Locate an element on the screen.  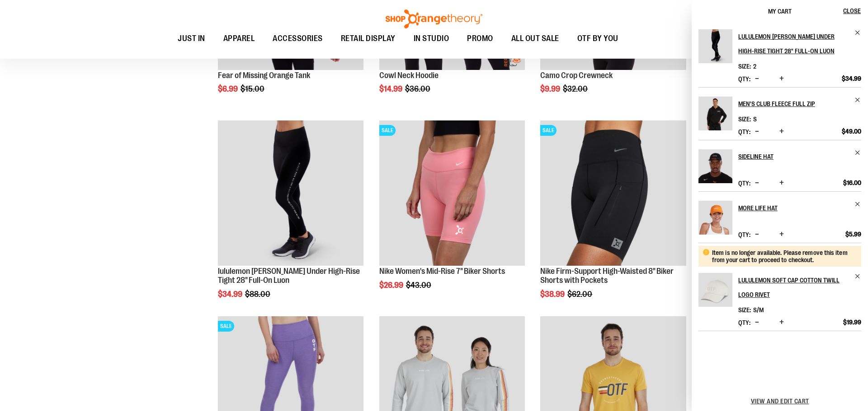
span: $43.00 is located at coordinates (419, 285).